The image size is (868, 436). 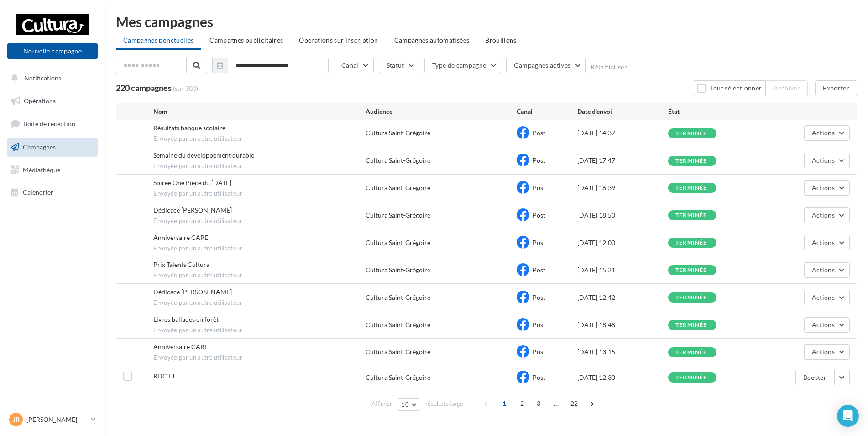 I want to click on span: Calendrier, so click(x=38, y=192).